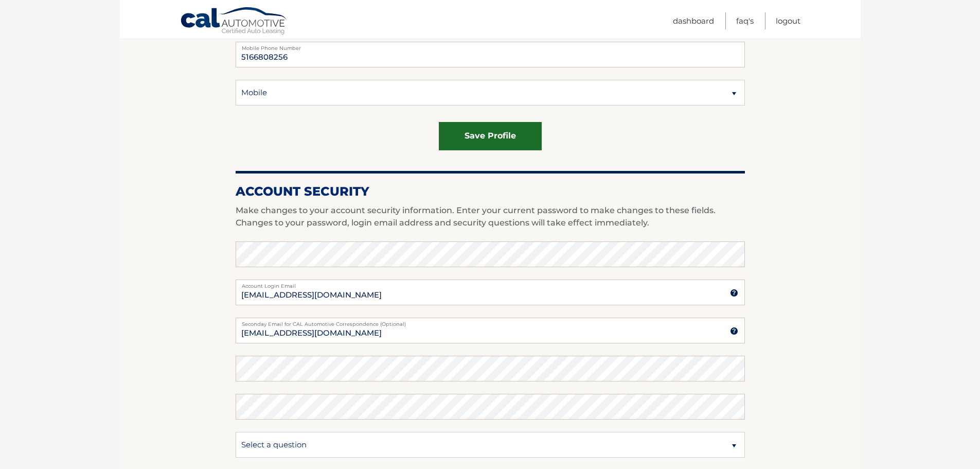  Describe the element at coordinates (490, 217) in the screenshot. I see `p: Make changes to your account security information. Enter your current password to make changes to...` at that location.